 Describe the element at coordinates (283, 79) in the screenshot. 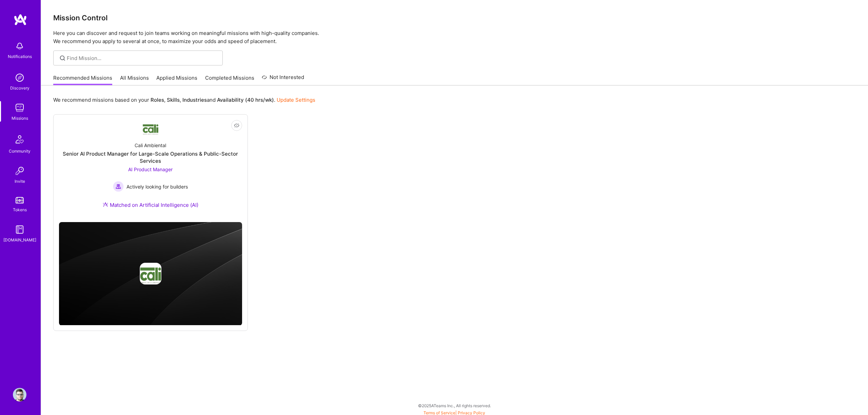

I see `a: Not Interested` at that location.